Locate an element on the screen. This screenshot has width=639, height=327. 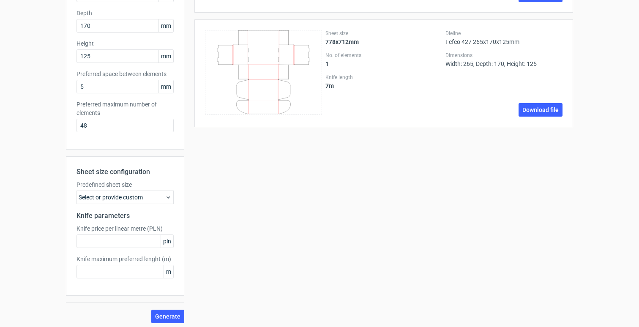
div: Width: 265, Depth: 170, Height: 125 is located at coordinates (504, 60).